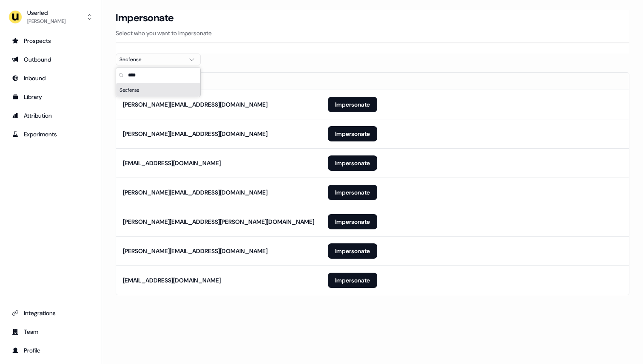 The image size is (643, 364). What do you see at coordinates (51, 332) in the screenshot?
I see `a: Go to team` at bounding box center [51, 332].